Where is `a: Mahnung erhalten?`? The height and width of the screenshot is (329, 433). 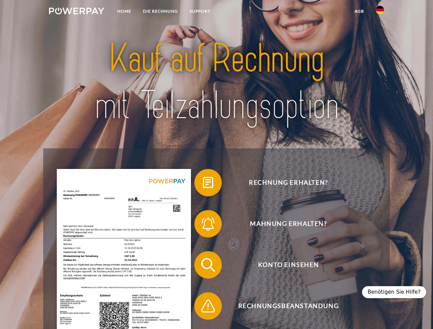
a: Mahnung erhalten? is located at coordinates (283, 224).